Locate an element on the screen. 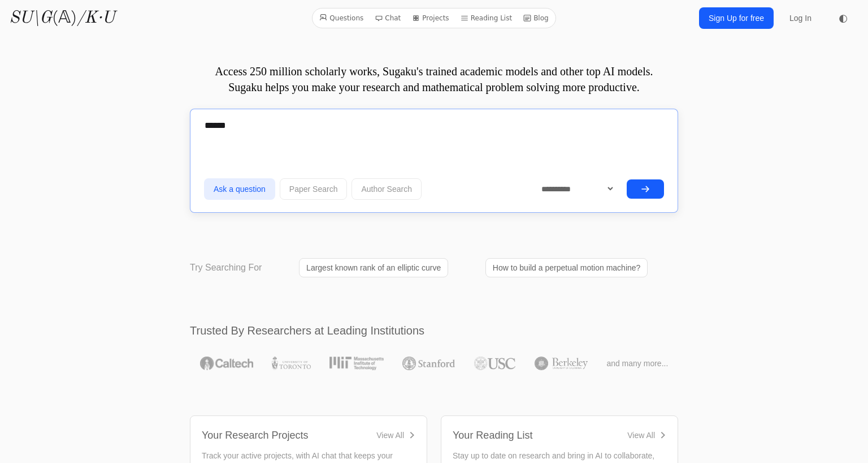 The image size is (868, 463). a: Log In is located at coordinates (800, 18).